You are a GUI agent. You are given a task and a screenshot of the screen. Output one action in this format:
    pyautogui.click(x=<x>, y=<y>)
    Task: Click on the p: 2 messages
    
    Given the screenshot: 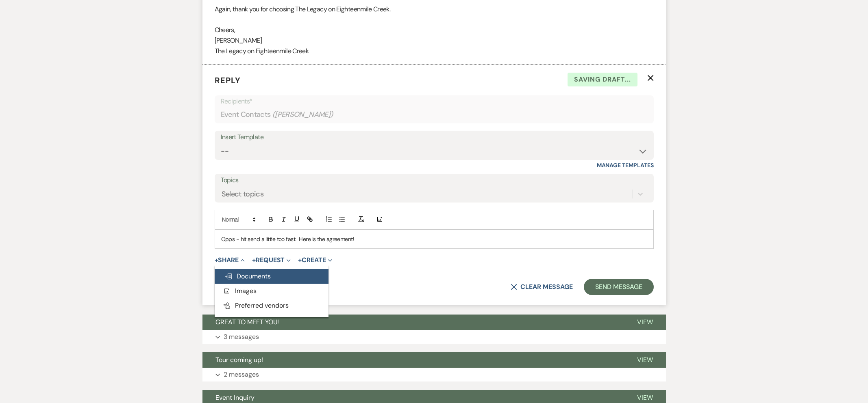 What is the action you would take?
    pyautogui.click(x=241, y=375)
    